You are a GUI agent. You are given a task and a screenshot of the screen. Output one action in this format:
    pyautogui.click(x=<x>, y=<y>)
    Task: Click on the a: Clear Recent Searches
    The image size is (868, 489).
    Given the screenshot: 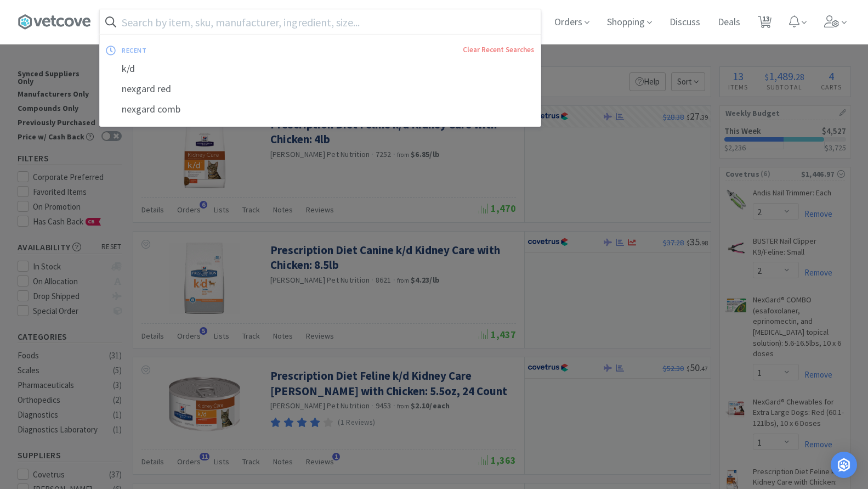 What is the action you would take?
    pyautogui.click(x=498, y=49)
    